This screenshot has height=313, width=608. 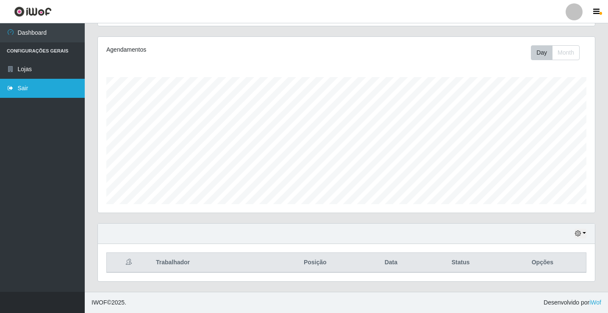 What do you see at coordinates (559, 53) in the screenshot?
I see `div: Toolbar with button groups` at bounding box center [559, 53].